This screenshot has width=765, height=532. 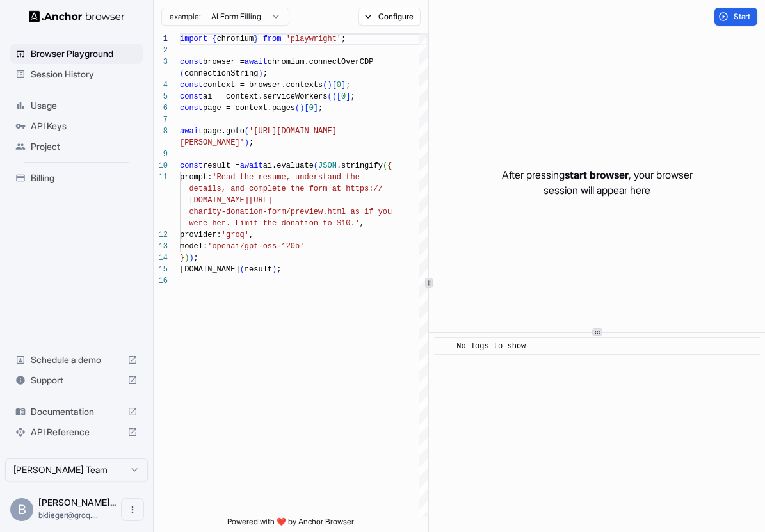 What do you see at coordinates (389, 17) in the screenshot?
I see `button: Configure` at bounding box center [389, 17].